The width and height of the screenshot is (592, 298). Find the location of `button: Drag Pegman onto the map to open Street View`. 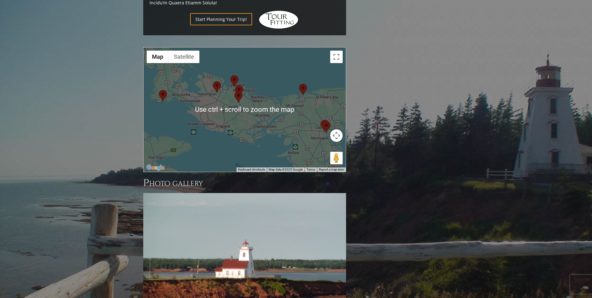

button: Drag Pegman onto the map to open Street View is located at coordinates (336, 158).